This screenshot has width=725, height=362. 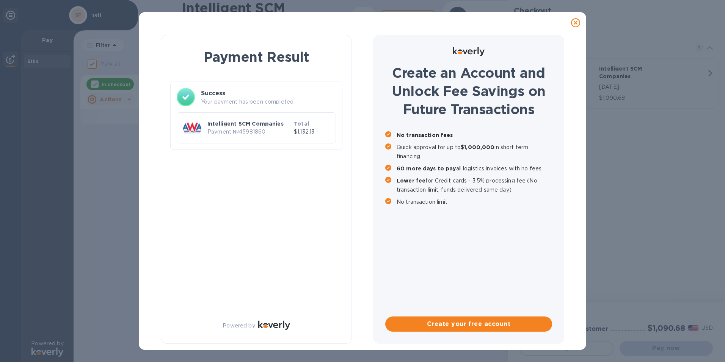 I want to click on button: Create your free account, so click(x=468, y=324).